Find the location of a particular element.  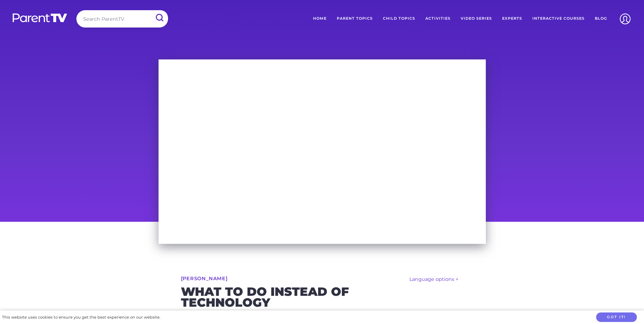

a: Activities is located at coordinates (438, 19).